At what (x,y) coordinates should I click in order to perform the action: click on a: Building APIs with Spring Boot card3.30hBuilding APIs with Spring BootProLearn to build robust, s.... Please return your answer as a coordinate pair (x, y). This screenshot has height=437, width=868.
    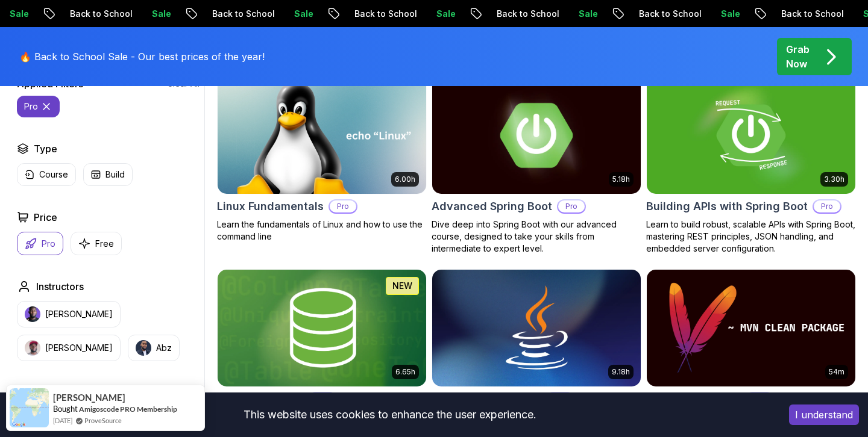
    Looking at the image, I should click on (751, 165).